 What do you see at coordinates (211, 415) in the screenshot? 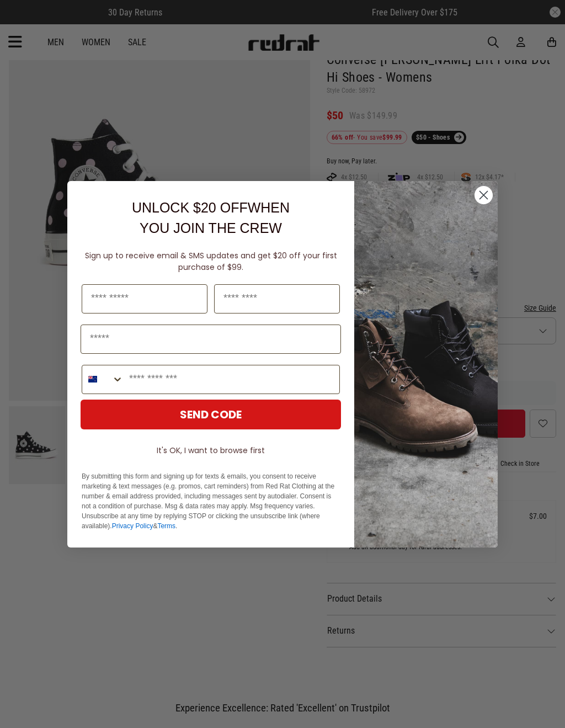
I see `button: SEND CODE` at bounding box center [211, 415].